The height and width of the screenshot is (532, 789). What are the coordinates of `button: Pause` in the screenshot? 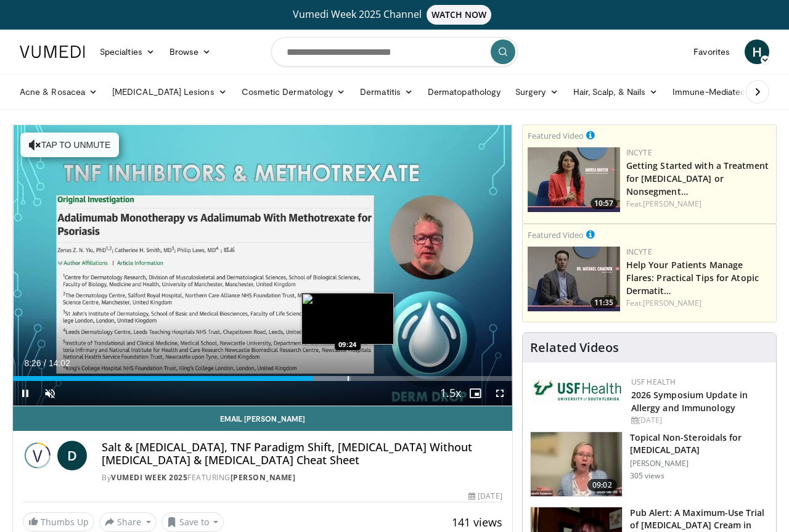 It's located at (25, 394).